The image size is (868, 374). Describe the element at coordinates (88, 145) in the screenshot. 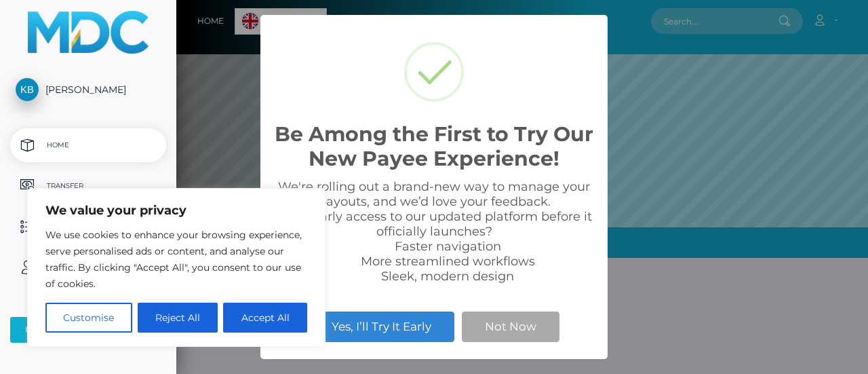

I see `p: Home` at that location.